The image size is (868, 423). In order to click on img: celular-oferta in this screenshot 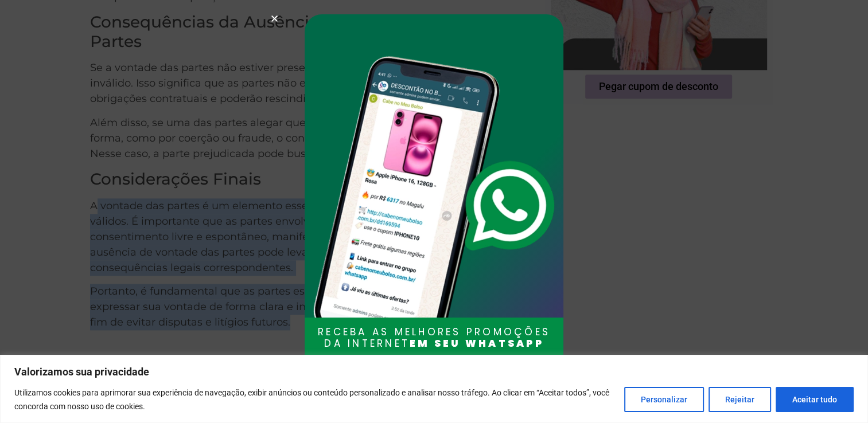, I will do `click(434, 205)`.